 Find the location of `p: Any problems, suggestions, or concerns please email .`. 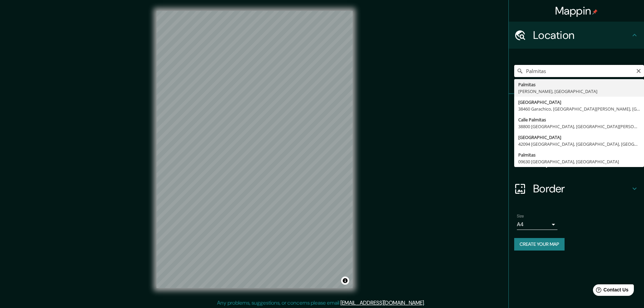

p: Any problems, suggestions, or concerns please email . is located at coordinates (321, 303).